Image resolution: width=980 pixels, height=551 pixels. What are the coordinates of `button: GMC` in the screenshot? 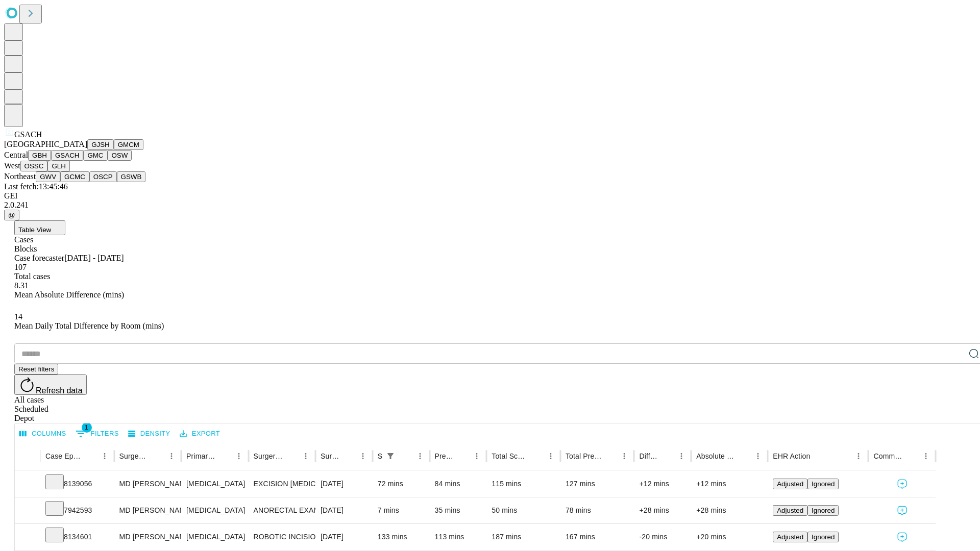 It's located at (95, 155).